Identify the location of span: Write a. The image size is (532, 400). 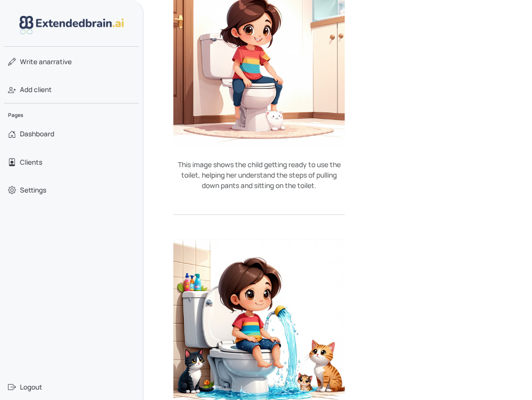
(31, 62).